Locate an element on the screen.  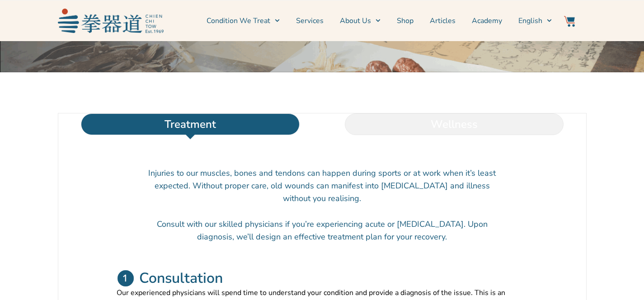
a: English is located at coordinates (535, 21).